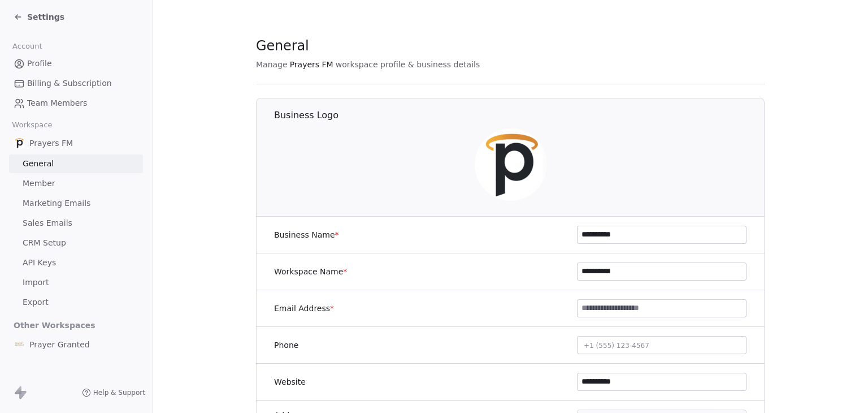 The width and height of the screenshot is (868, 413). I want to click on label: Phone, so click(286, 345).